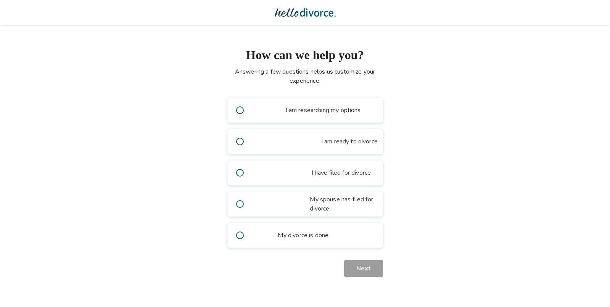 Image resolution: width=610 pixels, height=307 pixels. What do you see at coordinates (305, 13) in the screenshot?
I see `img: Hello Divorce Logo` at bounding box center [305, 13].